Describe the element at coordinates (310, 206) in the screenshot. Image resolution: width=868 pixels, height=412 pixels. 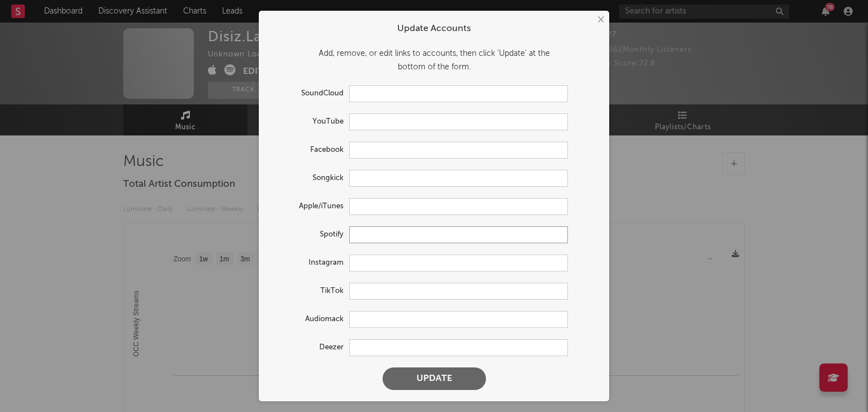
I see `label: Apple/iTunes` at that location.